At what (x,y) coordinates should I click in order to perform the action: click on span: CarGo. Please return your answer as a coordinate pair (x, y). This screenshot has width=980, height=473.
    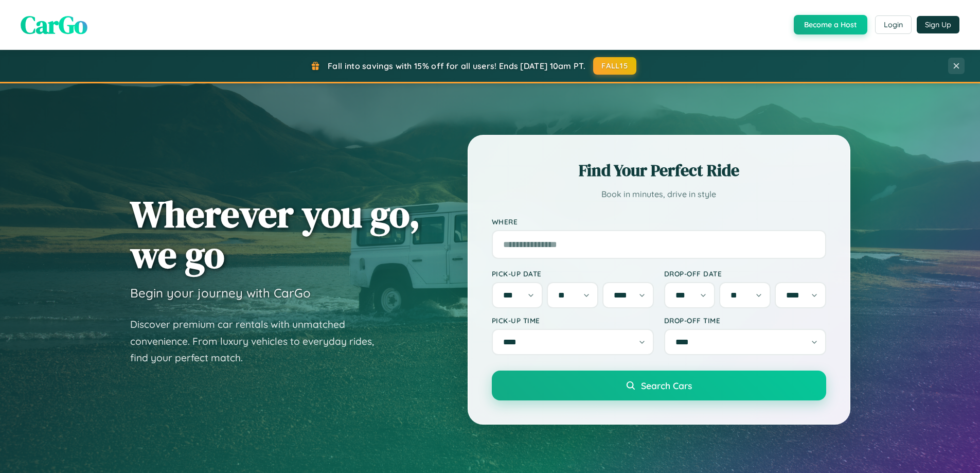
    Looking at the image, I should click on (54, 25).